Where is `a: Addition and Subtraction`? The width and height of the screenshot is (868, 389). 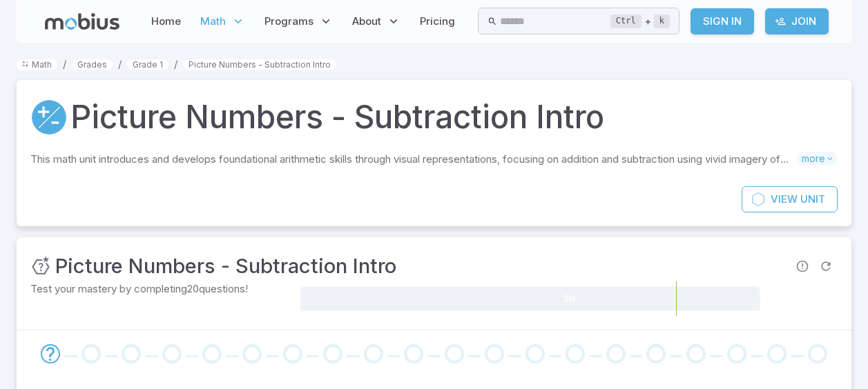 a: Addition and Subtraction is located at coordinates (49, 117).